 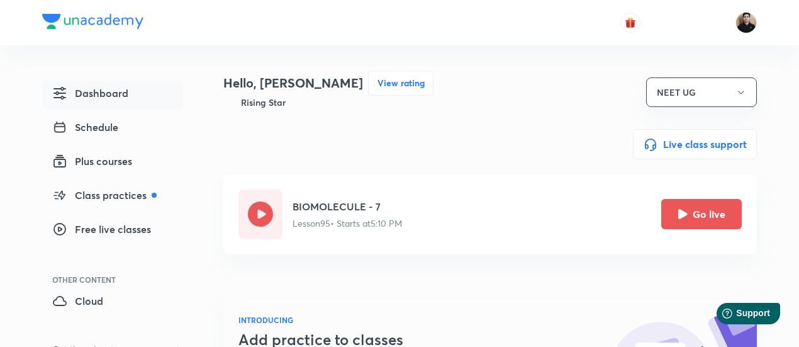 I want to click on h6: Rising Star, so click(x=263, y=102).